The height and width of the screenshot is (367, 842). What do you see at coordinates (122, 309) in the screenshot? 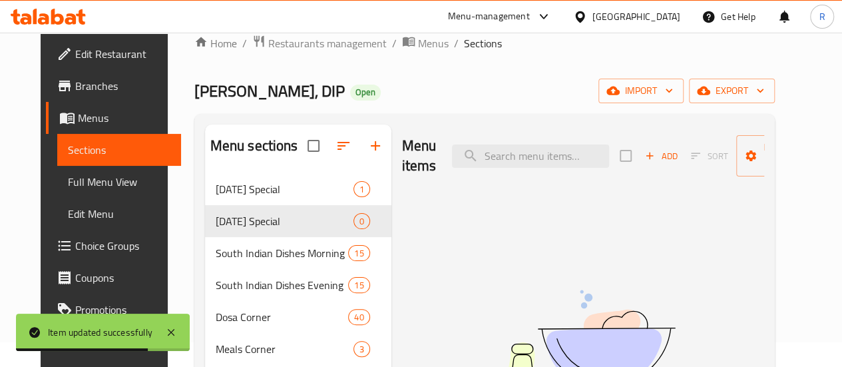
I see `span: Promotions` at bounding box center [122, 309].